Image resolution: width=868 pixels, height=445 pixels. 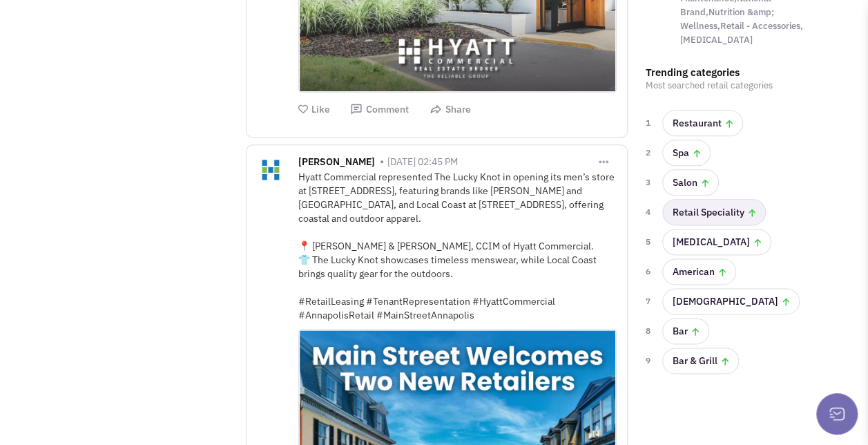 I want to click on span: 3, so click(x=650, y=182).